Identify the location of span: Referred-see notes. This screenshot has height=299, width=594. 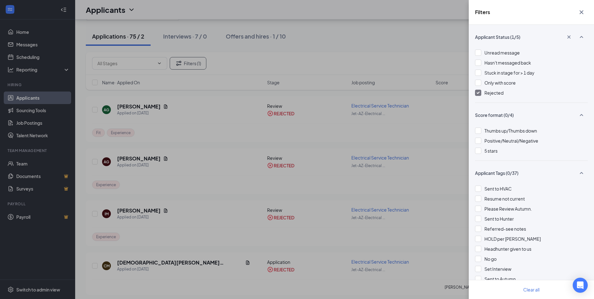
(505, 229).